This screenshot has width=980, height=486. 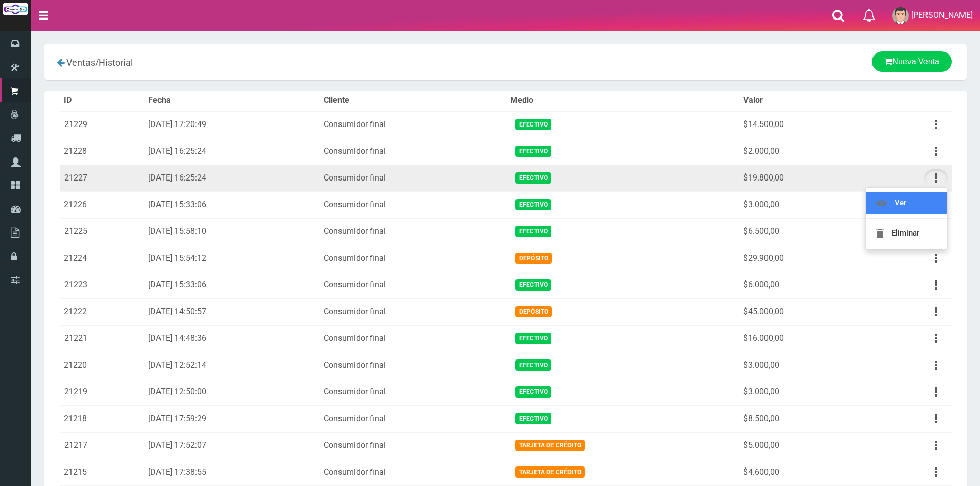 What do you see at coordinates (81, 62) in the screenshot?
I see `span: Ventas` at bounding box center [81, 62].